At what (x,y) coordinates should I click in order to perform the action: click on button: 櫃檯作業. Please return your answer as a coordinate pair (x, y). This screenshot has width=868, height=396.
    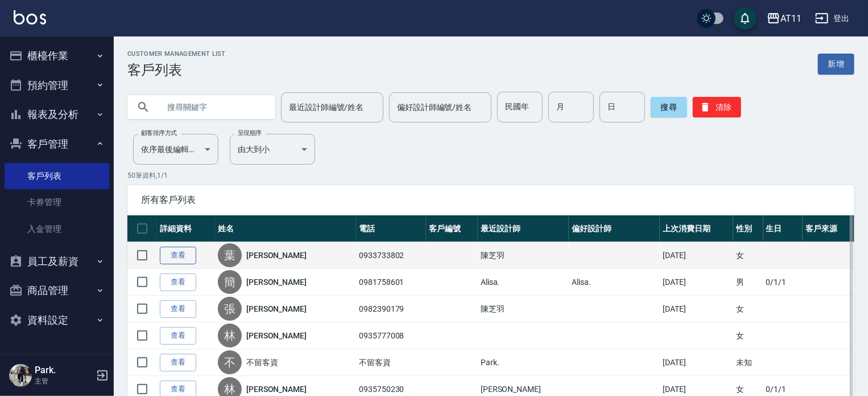
    Looking at the image, I should click on (57, 56).